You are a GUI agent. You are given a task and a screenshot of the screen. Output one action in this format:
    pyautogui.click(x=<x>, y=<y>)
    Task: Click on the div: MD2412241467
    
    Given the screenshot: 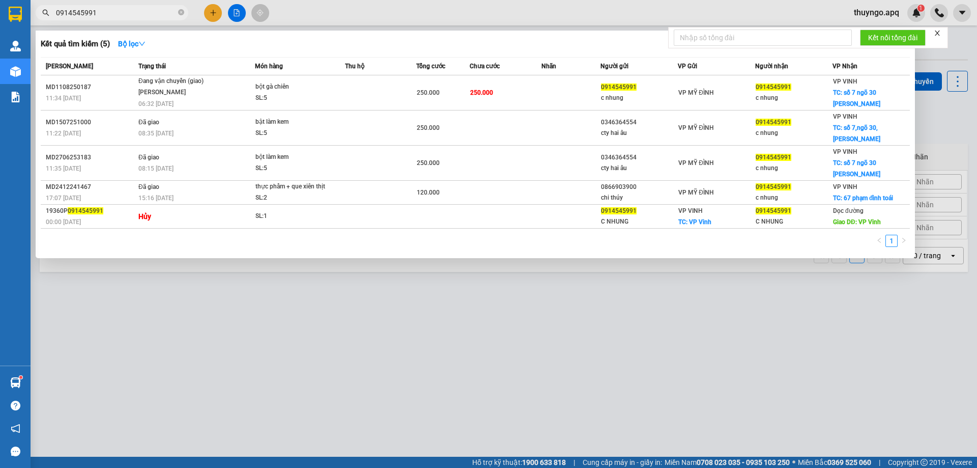 What is the action you would take?
    pyautogui.click(x=91, y=187)
    